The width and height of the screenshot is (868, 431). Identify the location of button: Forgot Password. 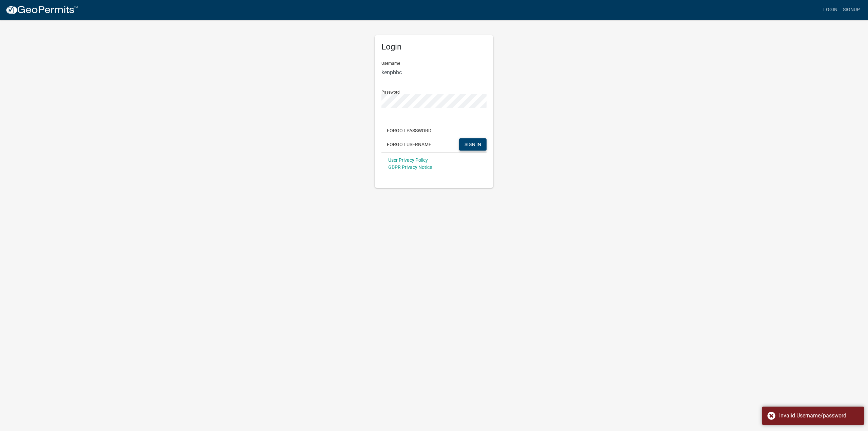
(409, 131).